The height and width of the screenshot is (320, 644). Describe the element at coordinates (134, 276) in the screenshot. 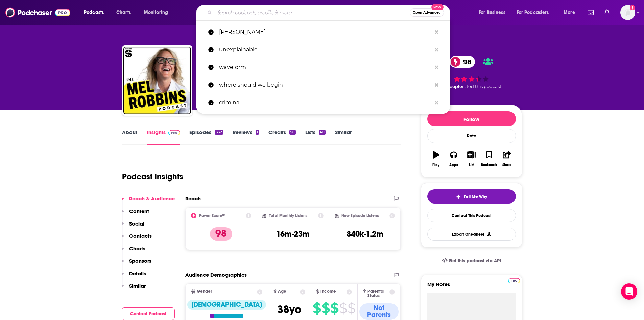

I see `button: Details` at that location.